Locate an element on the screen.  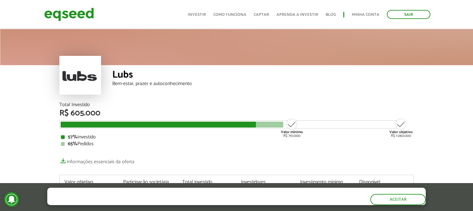
a: Investir is located at coordinates (197, 15).